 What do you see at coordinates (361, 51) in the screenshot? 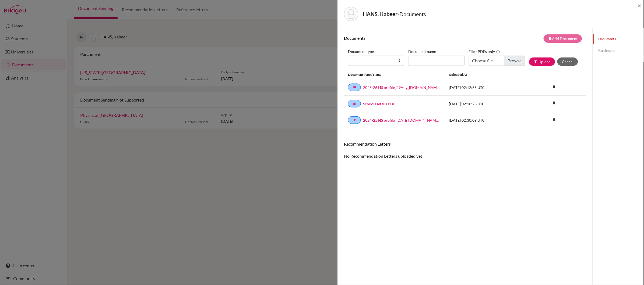
I see `label: Document type` at bounding box center [361, 51].